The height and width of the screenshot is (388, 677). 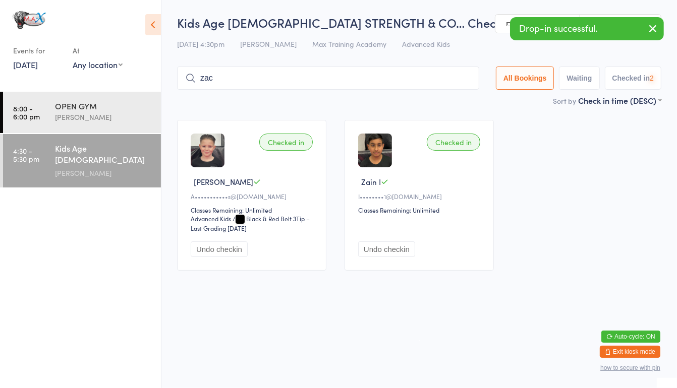 I want to click on div: Drop-in successful., so click(x=587, y=29).